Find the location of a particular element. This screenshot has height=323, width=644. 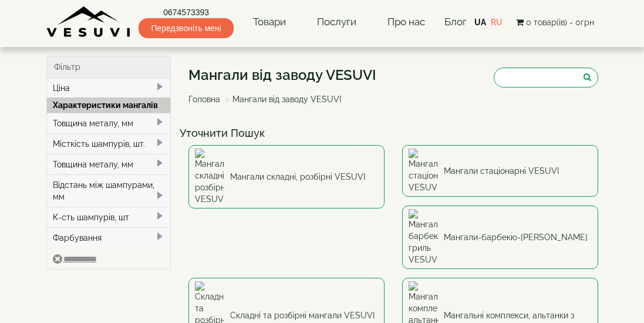

img: Мангали стаціонарні VESUVI is located at coordinates (424, 171).